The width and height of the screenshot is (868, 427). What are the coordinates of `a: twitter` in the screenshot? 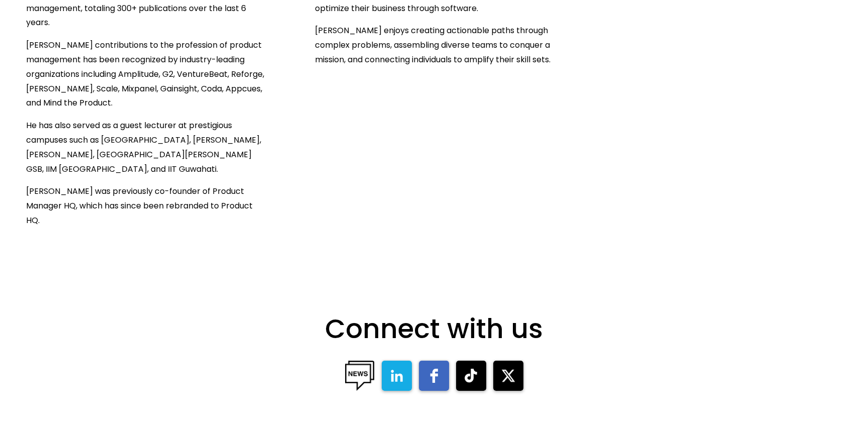 It's located at (509, 376).